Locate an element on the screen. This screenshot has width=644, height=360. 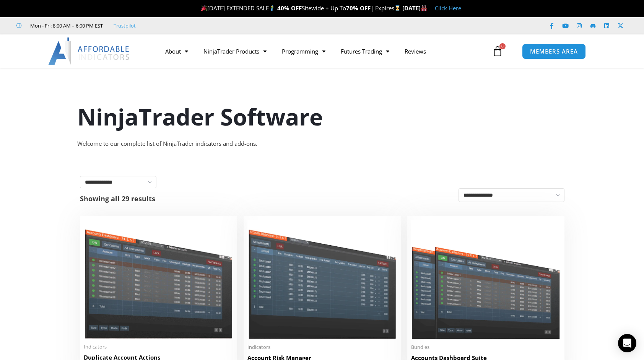
span: Bundles is located at coordinates (485, 347).